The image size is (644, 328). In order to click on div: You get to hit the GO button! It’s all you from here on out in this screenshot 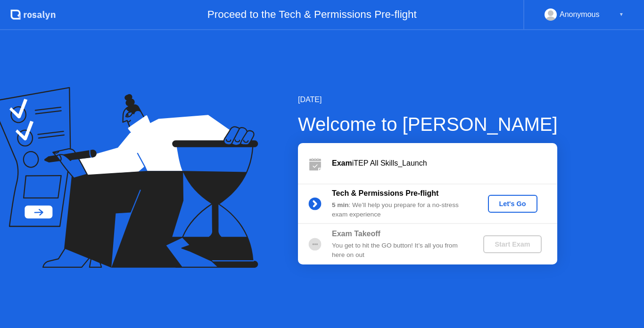, I will do `click(399, 251)`.